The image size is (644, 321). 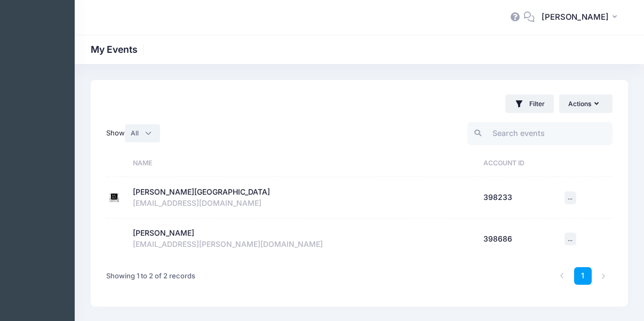 What do you see at coordinates (302, 163) in the screenshot?
I see `th: Name: activate to sort column ascending` at bounding box center [302, 163].